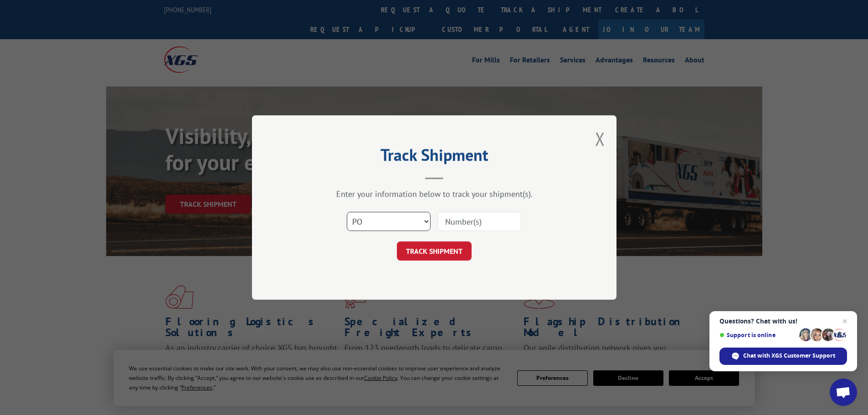 The width and height of the screenshot is (868, 415). I want to click on div: Enter your information below to track your shipment(s)., so click(434, 194).